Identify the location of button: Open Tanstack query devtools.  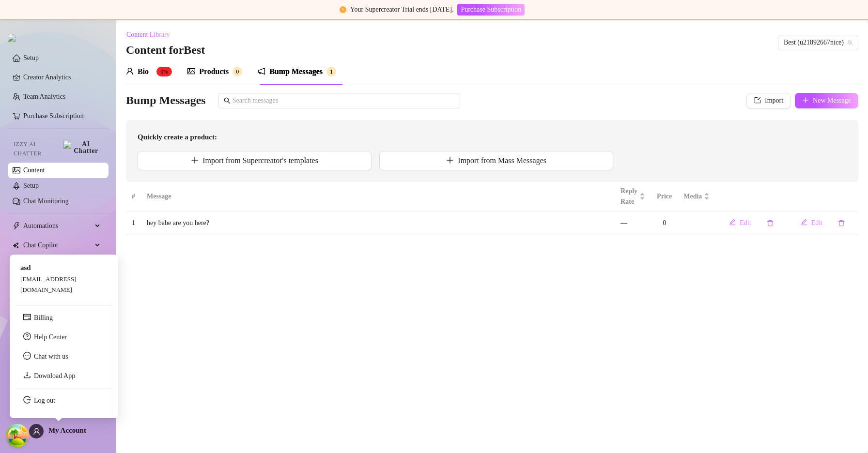
(17, 436).